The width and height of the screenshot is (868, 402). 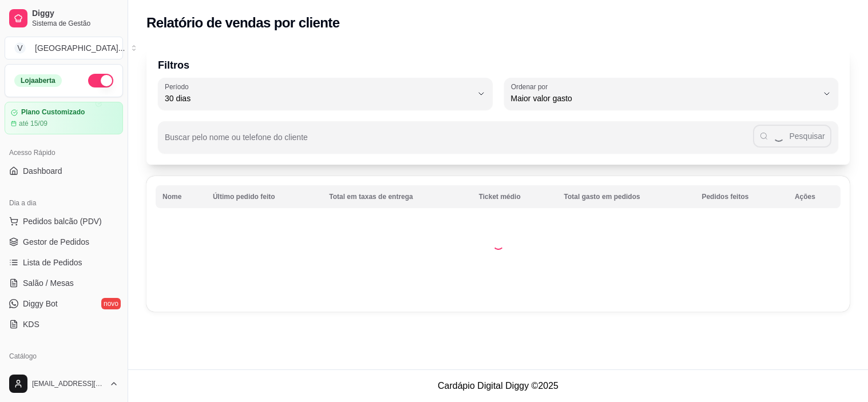 What do you see at coordinates (179, 86) in the screenshot?
I see `label: Período` at bounding box center [179, 86].